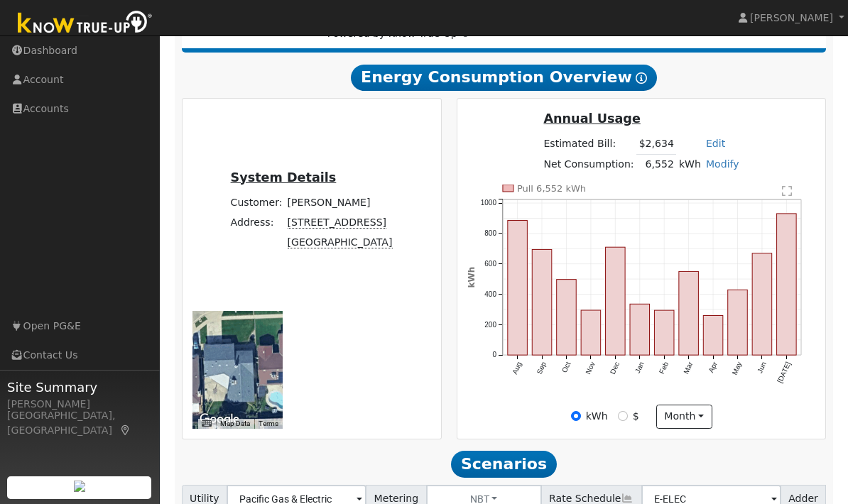 This screenshot has height=504, width=848. Describe the element at coordinates (207, 424) in the screenshot. I see `button: Keyboard shortcuts` at that location.